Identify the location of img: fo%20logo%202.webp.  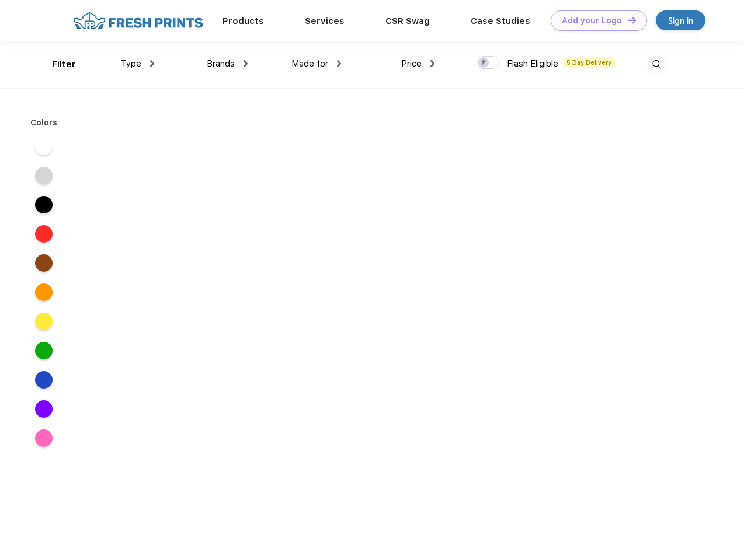
(138, 21).